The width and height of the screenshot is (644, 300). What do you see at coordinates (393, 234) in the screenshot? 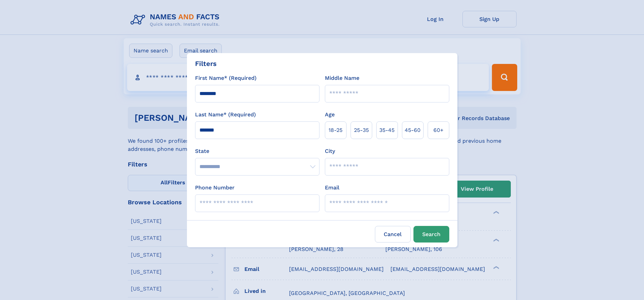
I see `label: Cancel` at bounding box center [393, 234].